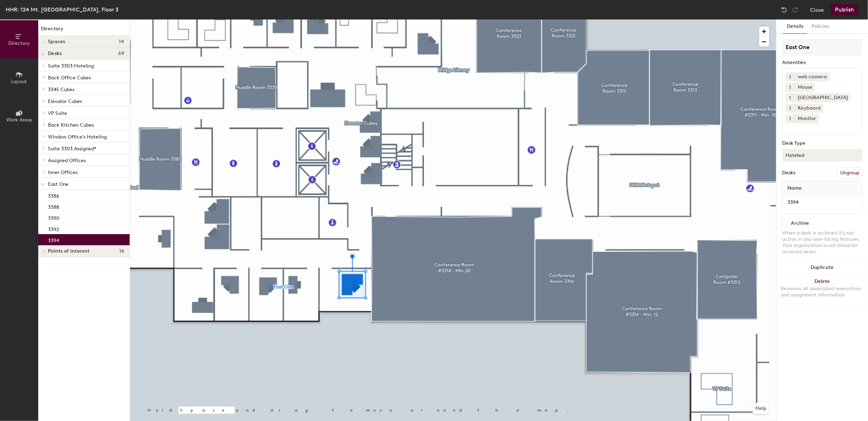 The width and height of the screenshot is (868, 421). What do you see at coordinates (53, 229) in the screenshot?
I see `p: 3392` at bounding box center [53, 229].